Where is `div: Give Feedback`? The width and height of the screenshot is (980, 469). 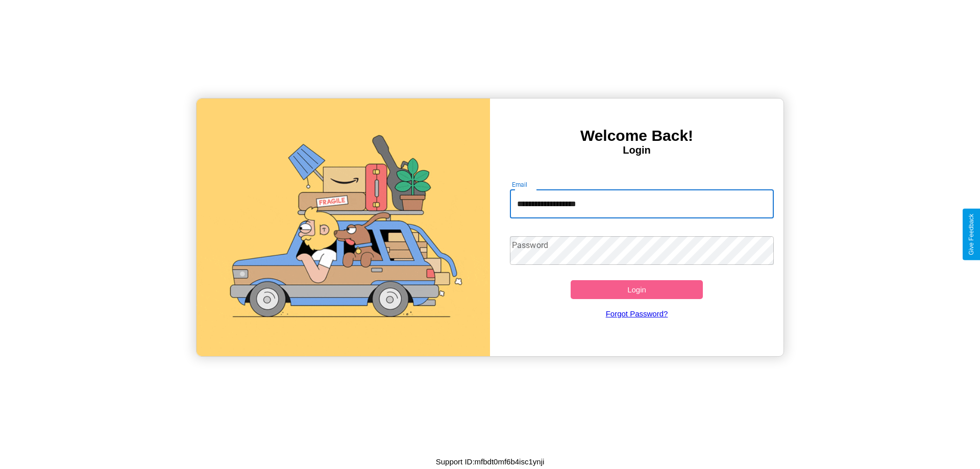 div: Give Feedback is located at coordinates (971, 234).